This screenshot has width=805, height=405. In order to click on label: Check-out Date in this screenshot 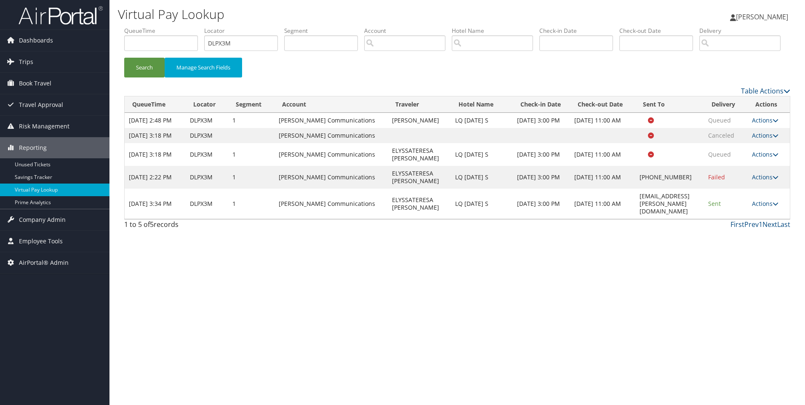, I will do `click(659, 31)`.